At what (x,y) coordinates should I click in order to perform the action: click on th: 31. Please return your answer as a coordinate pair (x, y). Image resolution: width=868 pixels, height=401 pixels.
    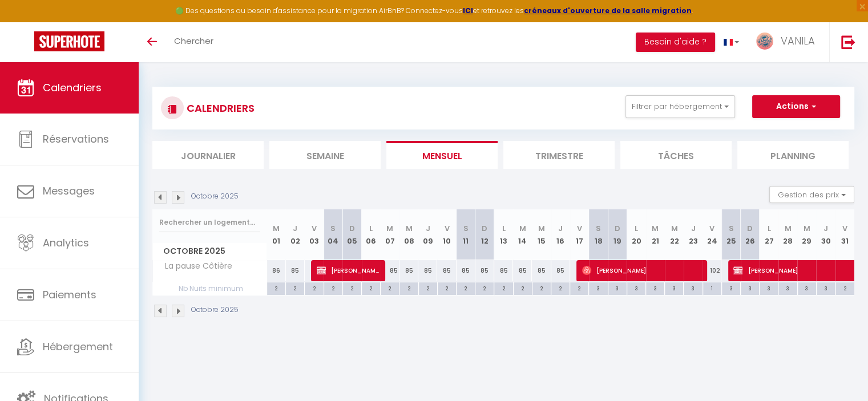
    Looking at the image, I should click on (844, 235).